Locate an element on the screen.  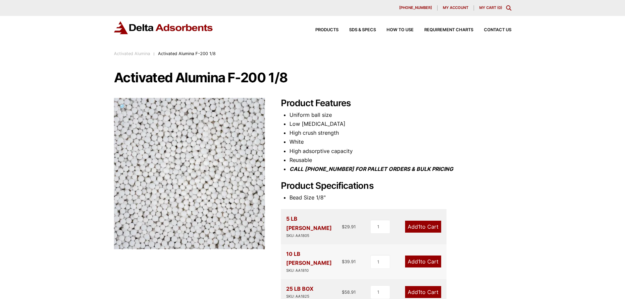
div: SKU: AA1805 is located at coordinates (314, 235).